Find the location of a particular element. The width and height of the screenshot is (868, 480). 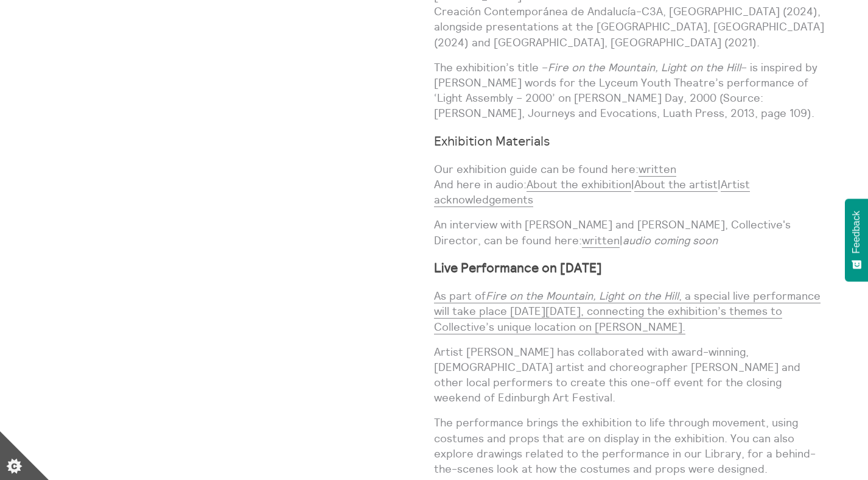

a: Artist acknowledgements is located at coordinates (592, 192).